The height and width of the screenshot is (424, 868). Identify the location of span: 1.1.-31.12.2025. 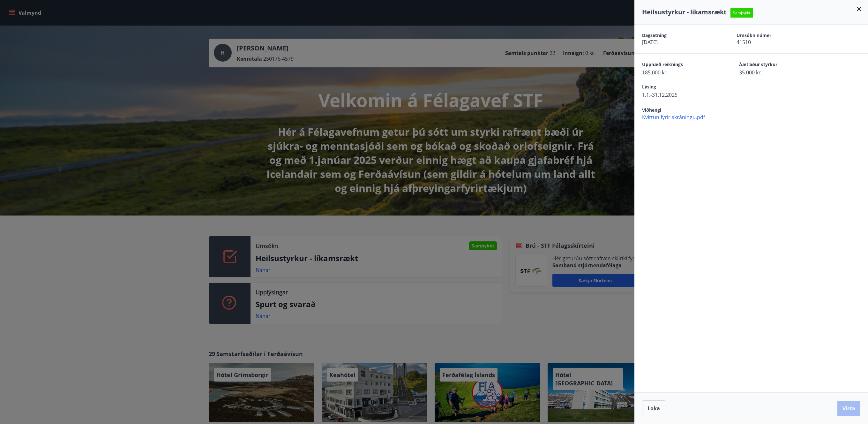
(680, 95).